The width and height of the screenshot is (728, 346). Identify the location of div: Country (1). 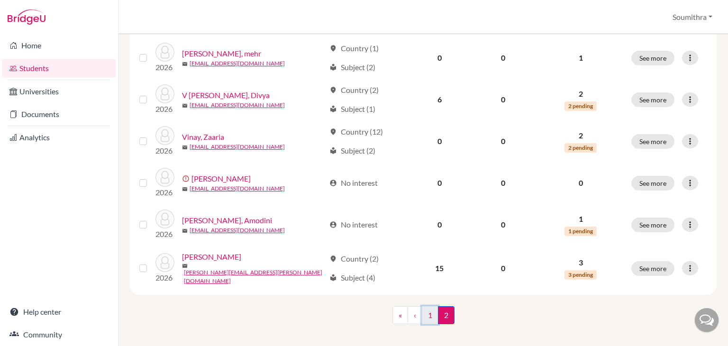
(354, 48).